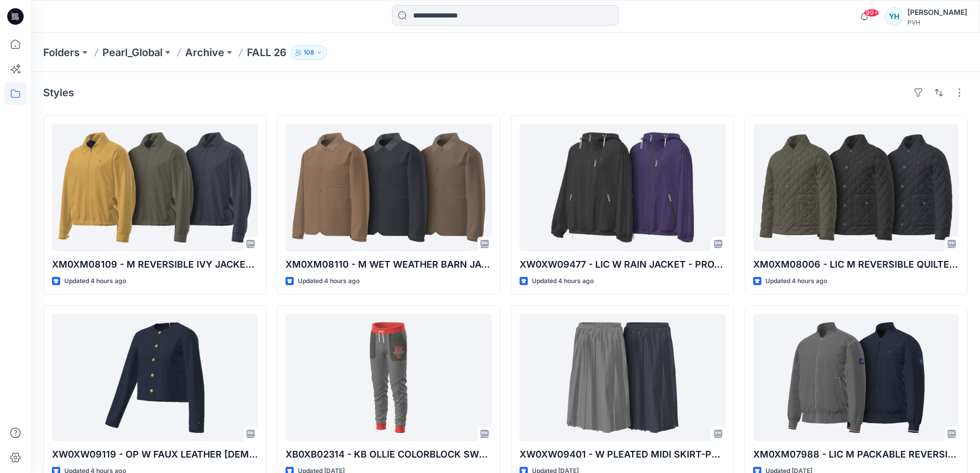  Describe the element at coordinates (155, 187) in the screenshot. I see `a: XM0XM08109 - M REVERSIBLE IVY JACKET-PROTO V01` at that location.